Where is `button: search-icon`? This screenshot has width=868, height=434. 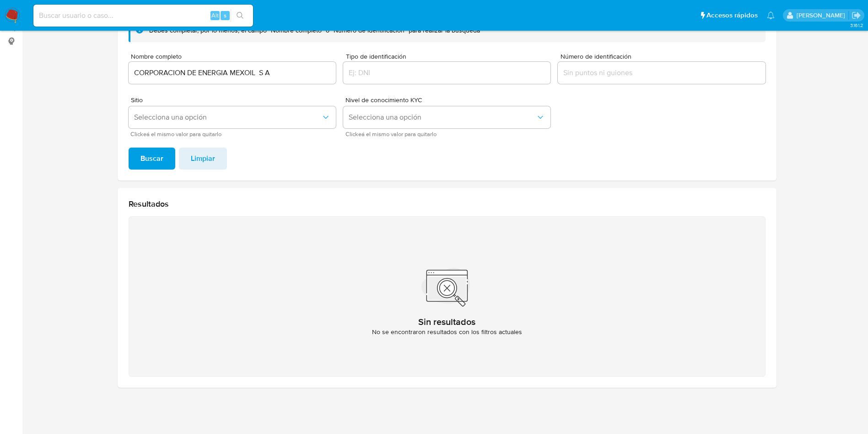
button: search-icon is located at coordinates (240, 15).